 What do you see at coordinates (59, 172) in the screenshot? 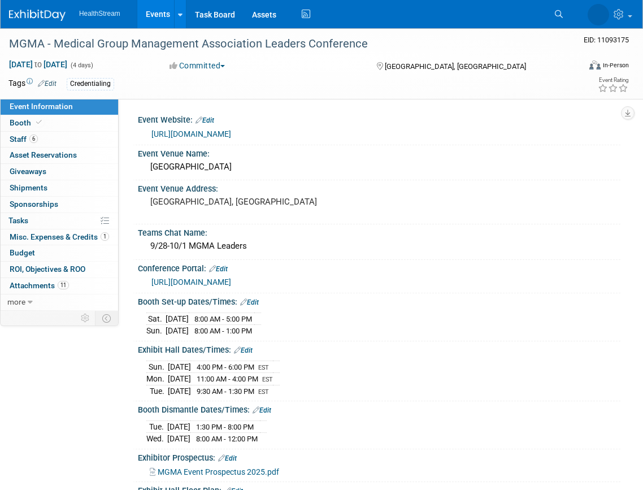
I see `a: Giveaways` at bounding box center [59, 172].